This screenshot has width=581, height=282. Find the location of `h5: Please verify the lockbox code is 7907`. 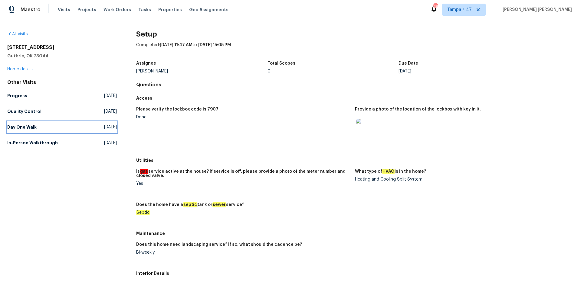

h5: Please verify the lockbox code is 7907 is located at coordinates (177, 109).